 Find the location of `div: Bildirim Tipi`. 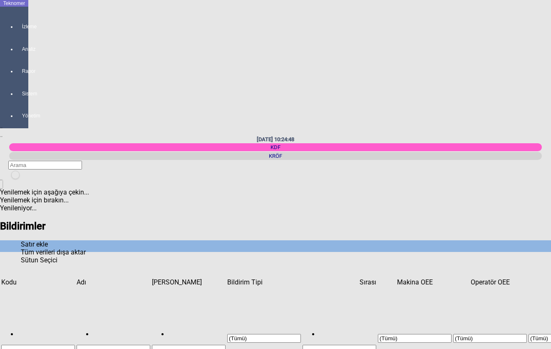

div: Bildirim Tipi is located at coordinates (264, 282).